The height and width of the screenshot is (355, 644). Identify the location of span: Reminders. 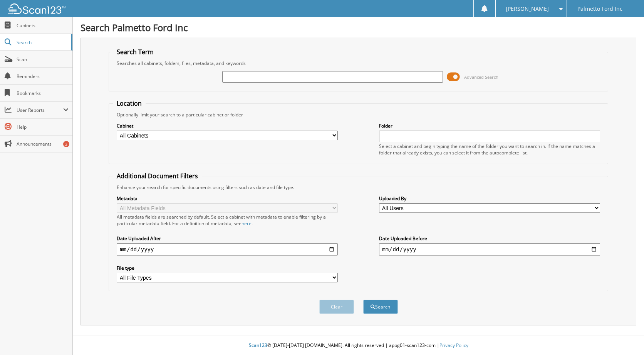
(42, 76).